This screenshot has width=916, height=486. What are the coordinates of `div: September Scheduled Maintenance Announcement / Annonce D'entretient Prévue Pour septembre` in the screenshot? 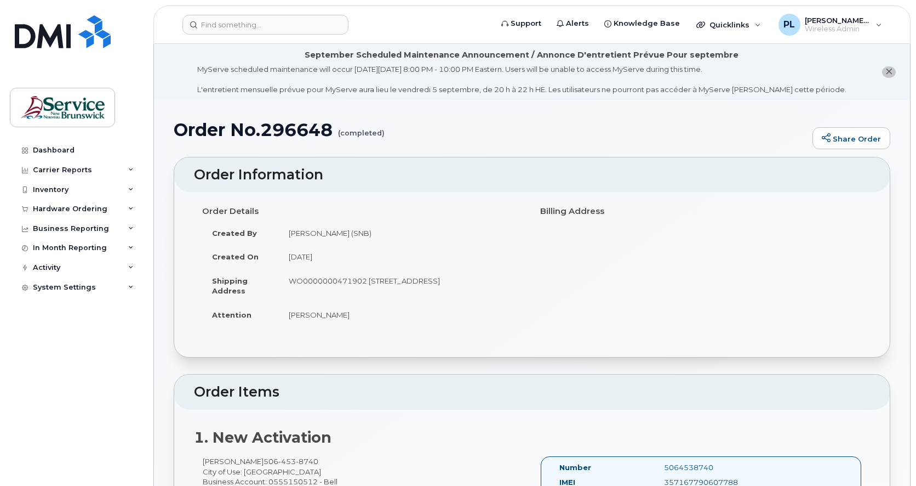 It's located at (522, 55).